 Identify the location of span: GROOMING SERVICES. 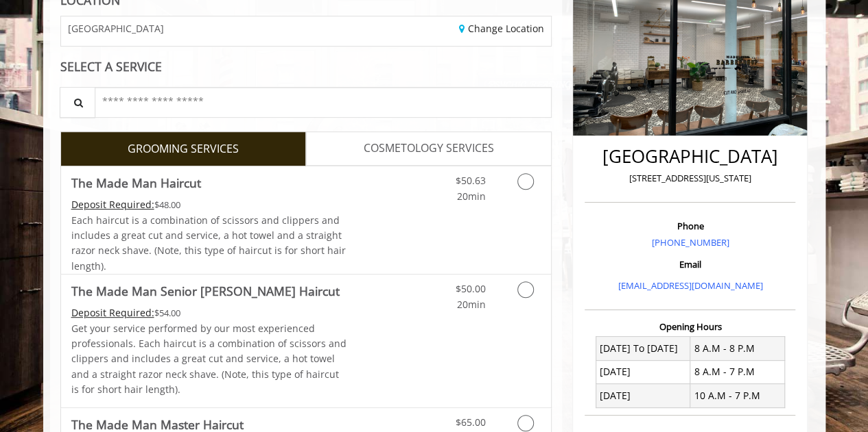
(183, 150).